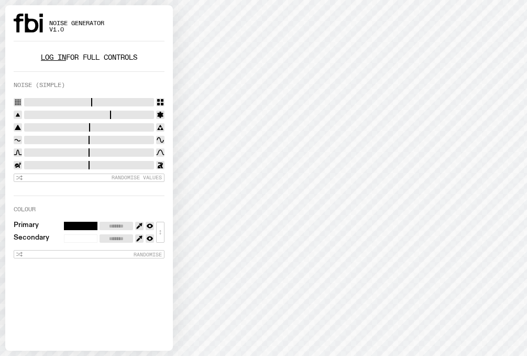 This screenshot has width=527, height=356. I want to click on span: Randomise, so click(148, 254).